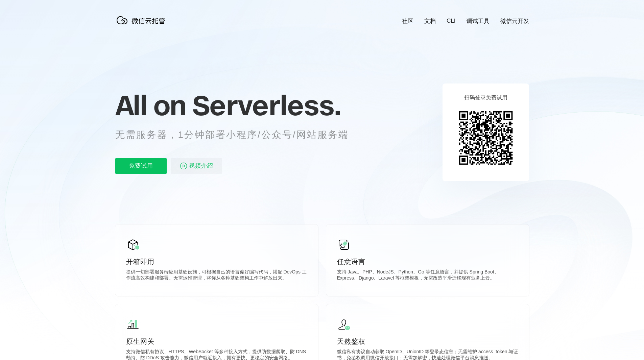 This screenshot has width=644, height=360. What do you see at coordinates (451, 21) in the screenshot?
I see `a: CLI` at bounding box center [451, 21].